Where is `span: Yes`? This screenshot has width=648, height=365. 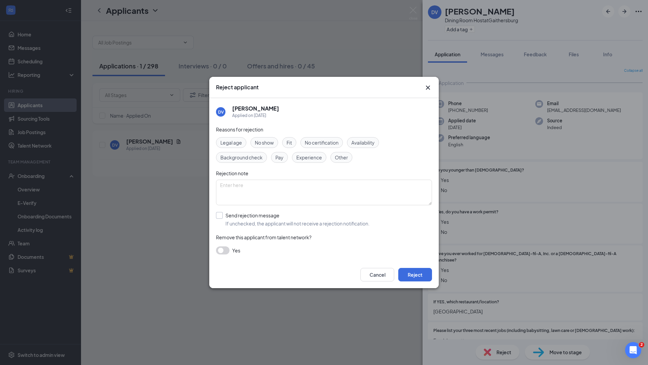
span: Yes is located at coordinates (236, 251).